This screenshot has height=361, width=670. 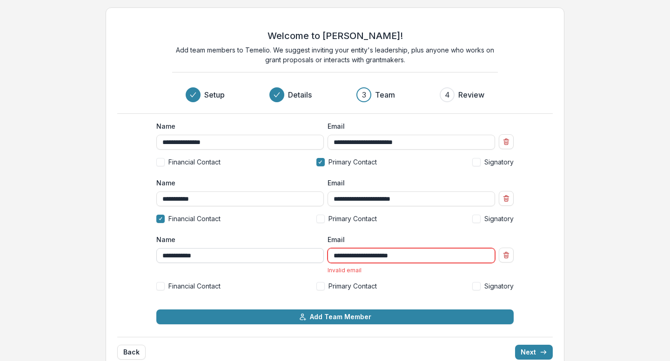 I want to click on p: Add team members to Temelio. We suggest inviting your entity's leadership, plus anyone who works ..., so click(x=335, y=55).